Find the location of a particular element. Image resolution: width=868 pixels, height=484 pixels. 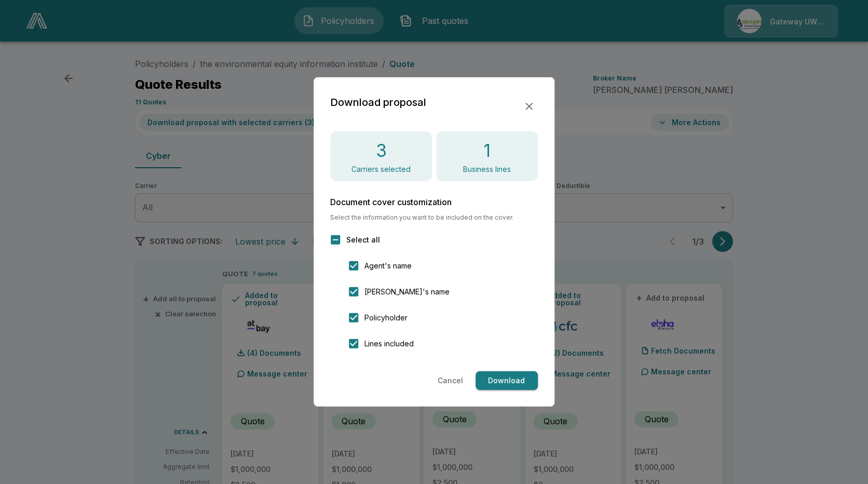

p: Business lines is located at coordinates (487, 170).